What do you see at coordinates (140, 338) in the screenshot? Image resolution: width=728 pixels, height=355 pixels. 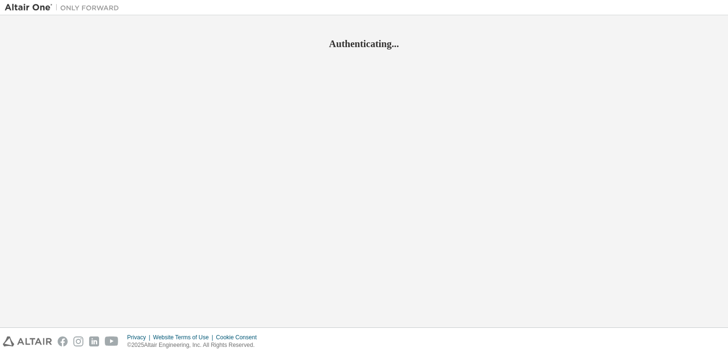 I see `div: Privacy` at bounding box center [140, 338].